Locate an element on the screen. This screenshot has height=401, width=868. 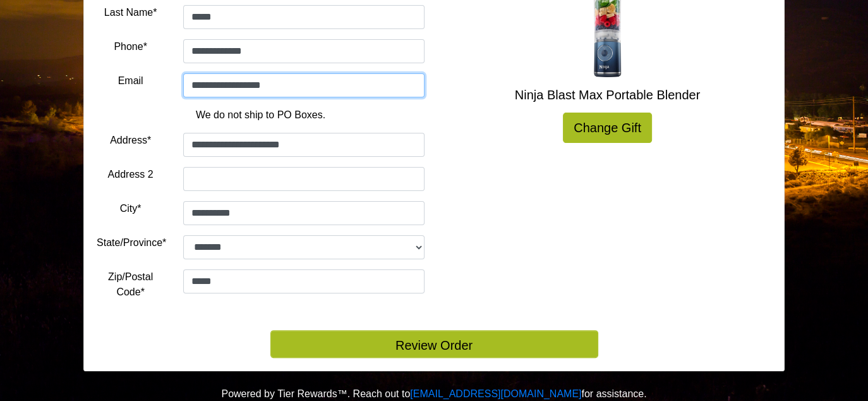
button: Review Order is located at coordinates (434, 344).